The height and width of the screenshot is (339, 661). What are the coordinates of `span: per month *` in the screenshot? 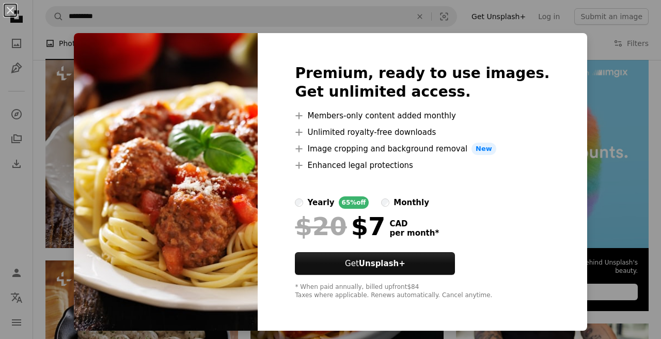 It's located at (414, 233).